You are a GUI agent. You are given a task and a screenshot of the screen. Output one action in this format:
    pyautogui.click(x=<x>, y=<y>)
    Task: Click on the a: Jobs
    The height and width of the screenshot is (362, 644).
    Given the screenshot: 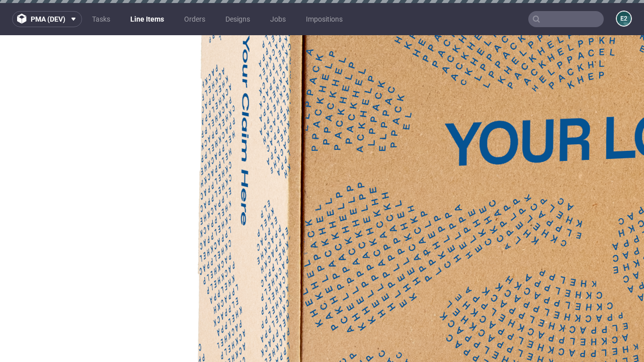 What is the action you would take?
    pyautogui.click(x=278, y=19)
    